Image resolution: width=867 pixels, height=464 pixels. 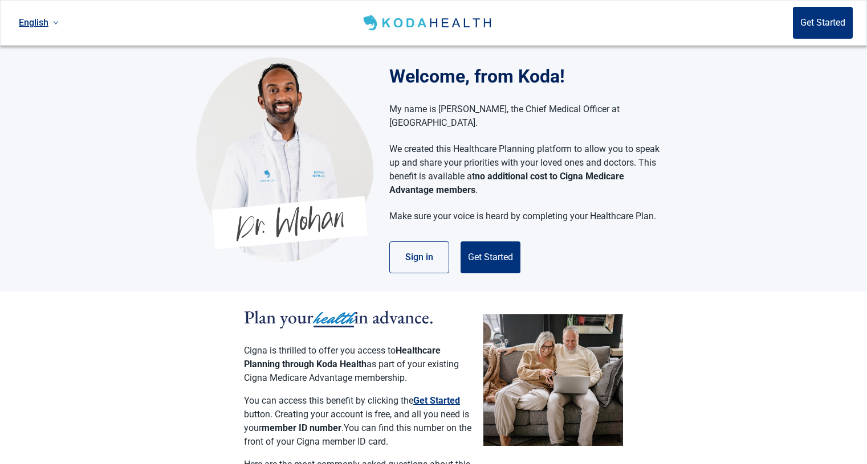 I want to click on p: Make sure your voice is heard by completing your Healthcare Plan., so click(x=524, y=216).